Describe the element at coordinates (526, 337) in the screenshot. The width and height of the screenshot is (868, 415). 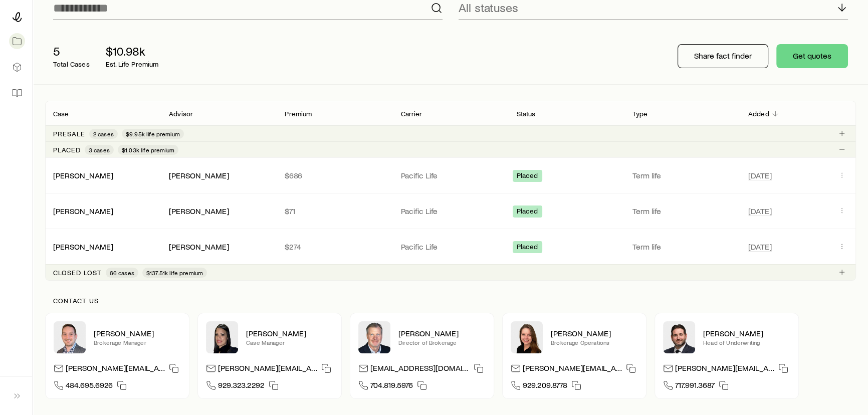
I see `img: Ellen Wall` at that location.